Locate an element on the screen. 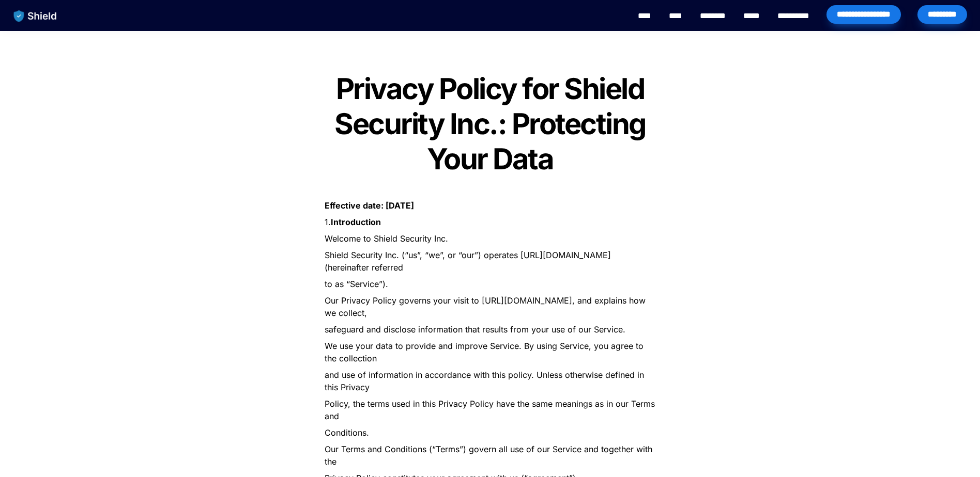 The width and height of the screenshot is (980, 477). span: safeguard and disclose information that results from your use of our Service. is located at coordinates (475, 329).